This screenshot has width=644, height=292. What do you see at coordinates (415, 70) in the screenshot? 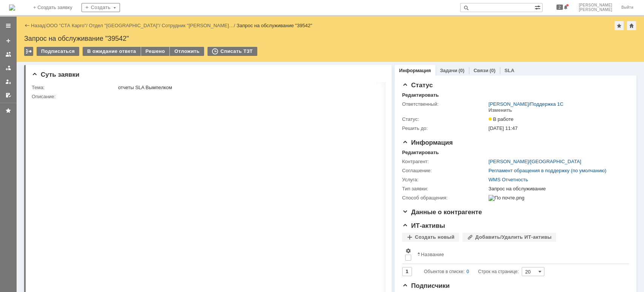
I see `a: Информация` at bounding box center [415, 70].